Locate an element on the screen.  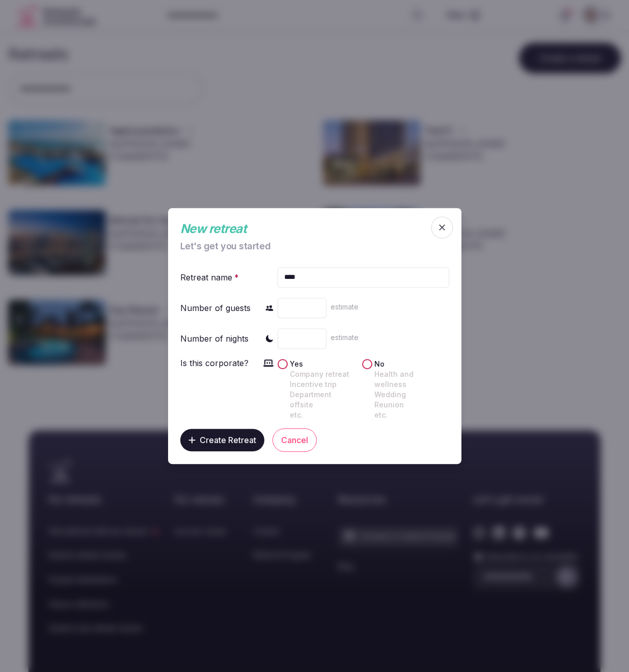
div: Let's get you started is located at coordinates (305, 246).